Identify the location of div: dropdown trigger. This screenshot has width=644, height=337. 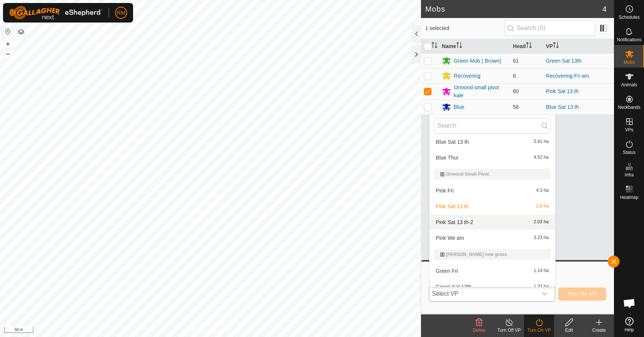
(544, 294).